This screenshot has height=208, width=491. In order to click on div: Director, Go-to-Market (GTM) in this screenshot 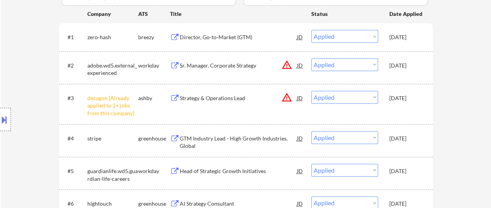, I will do `click(238, 37)`.